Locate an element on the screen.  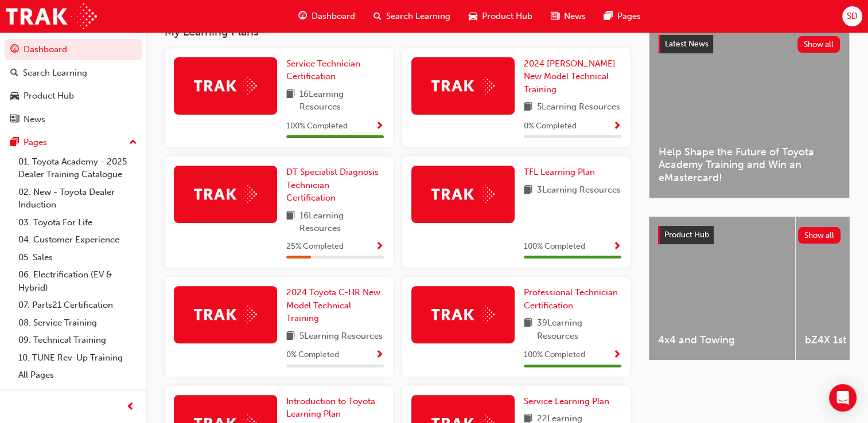
a: 07. Parts21 Certification is located at coordinates (78, 305).